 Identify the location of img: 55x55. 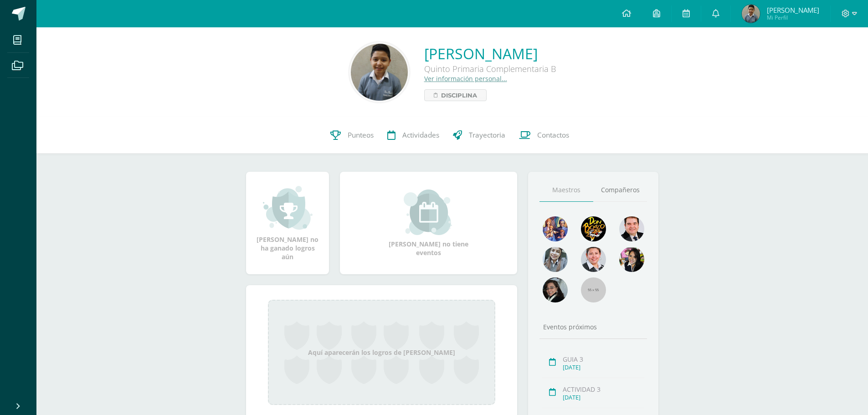
(593, 290).